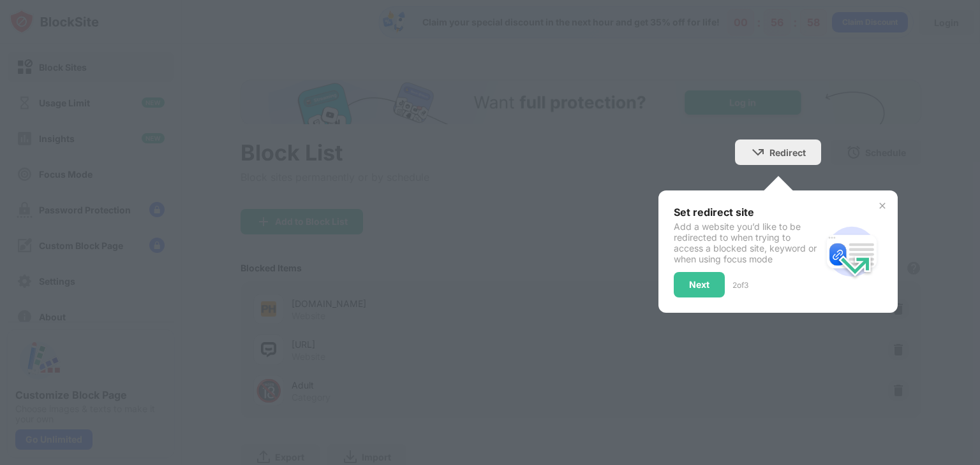  What do you see at coordinates (883, 206) in the screenshot?
I see `img: x-button.svg` at bounding box center [883, 206].